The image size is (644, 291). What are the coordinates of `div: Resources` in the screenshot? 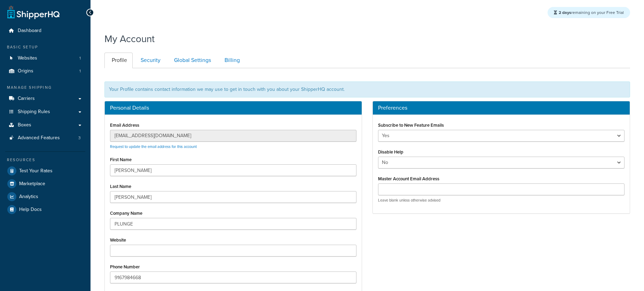 It's located at (45, 160).